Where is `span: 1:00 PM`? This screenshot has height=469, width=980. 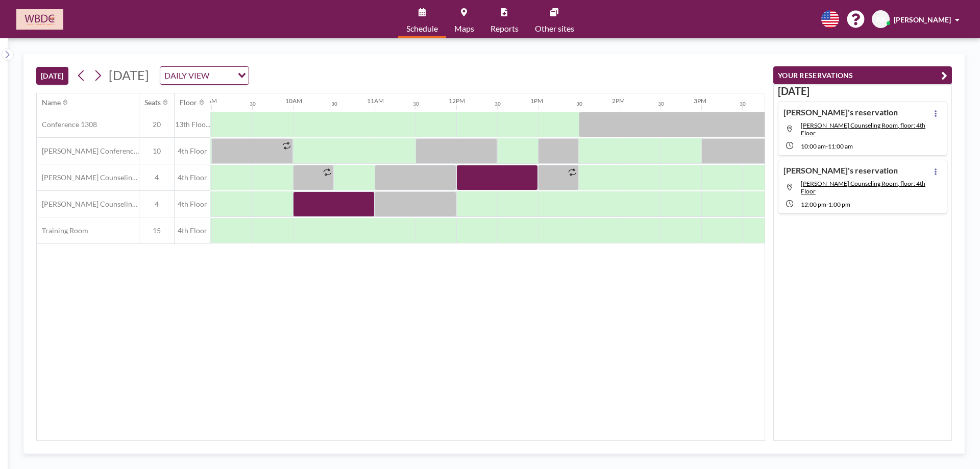 span: 1:00 PM is located at coordinates (839, 204).